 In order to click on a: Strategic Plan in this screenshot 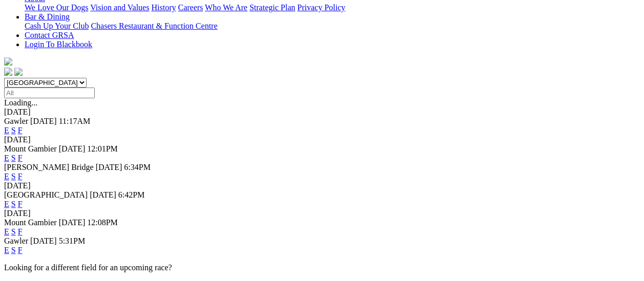, I will do `click(272, 7)`.